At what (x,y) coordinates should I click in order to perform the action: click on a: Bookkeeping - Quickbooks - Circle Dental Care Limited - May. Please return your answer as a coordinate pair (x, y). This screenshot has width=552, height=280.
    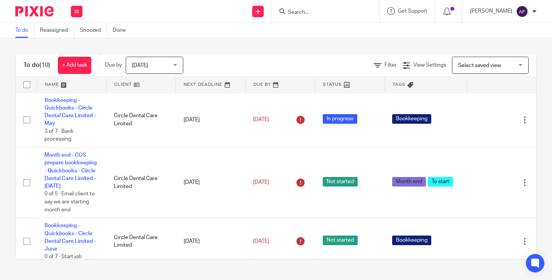
    Looking at the image, I should click on (70, 112).